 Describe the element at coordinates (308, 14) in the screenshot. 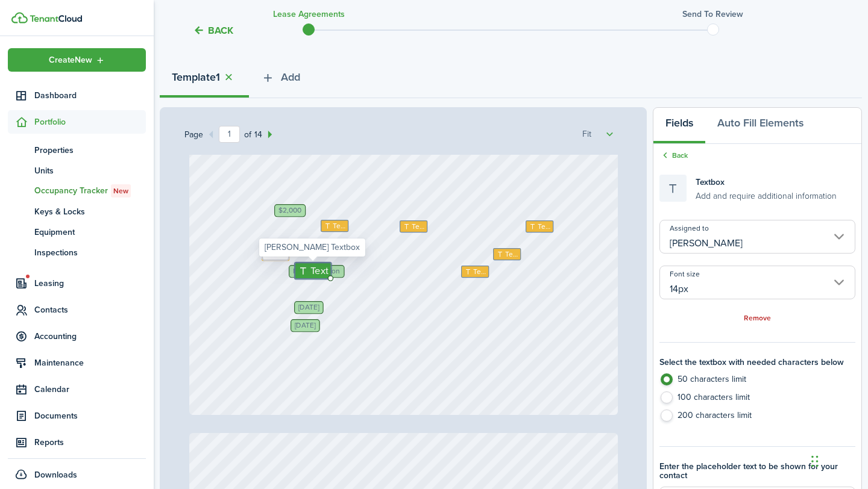

I see `h3: Lease Agreements` at that location.